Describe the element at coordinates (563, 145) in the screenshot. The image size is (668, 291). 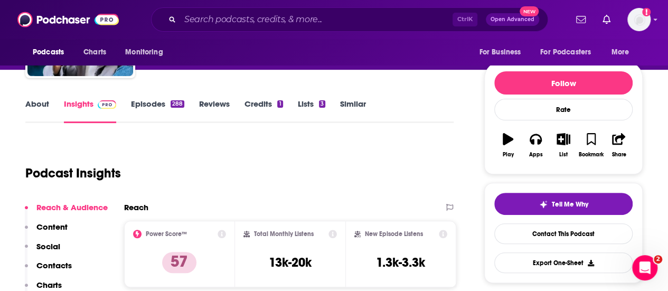
I see `button: List` at that location.